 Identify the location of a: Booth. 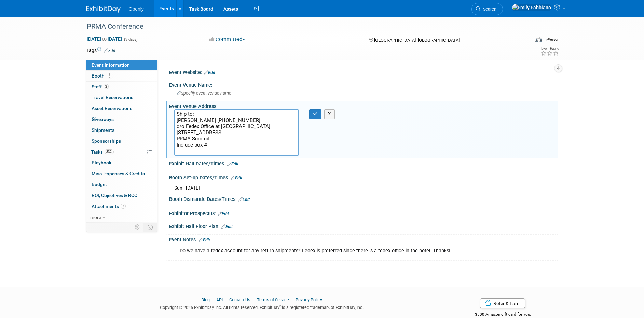
(121, 76).